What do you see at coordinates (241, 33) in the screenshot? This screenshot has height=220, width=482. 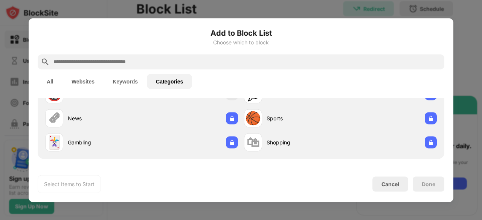 I see `h6: Add to Block List` at bounding box center [241, 33].